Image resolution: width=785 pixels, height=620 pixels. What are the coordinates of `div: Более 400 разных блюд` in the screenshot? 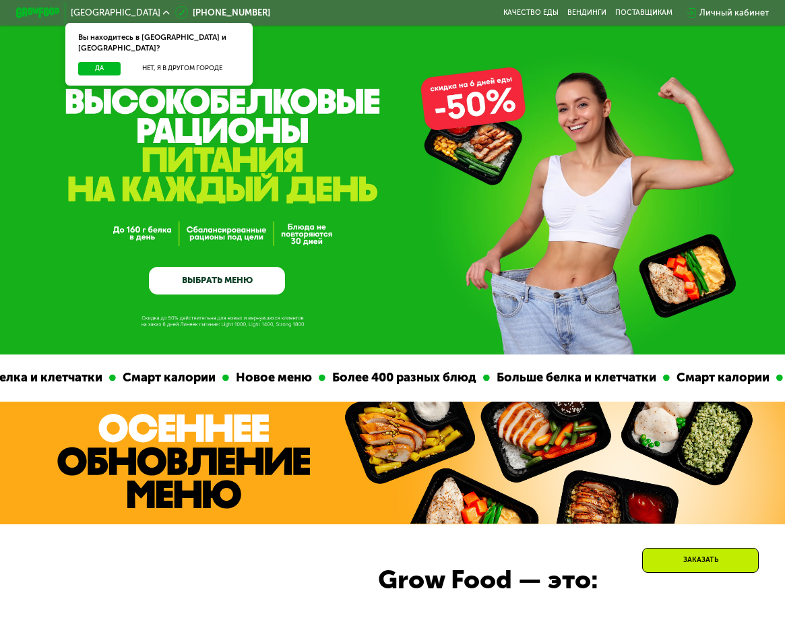 It's located at (386, 378).